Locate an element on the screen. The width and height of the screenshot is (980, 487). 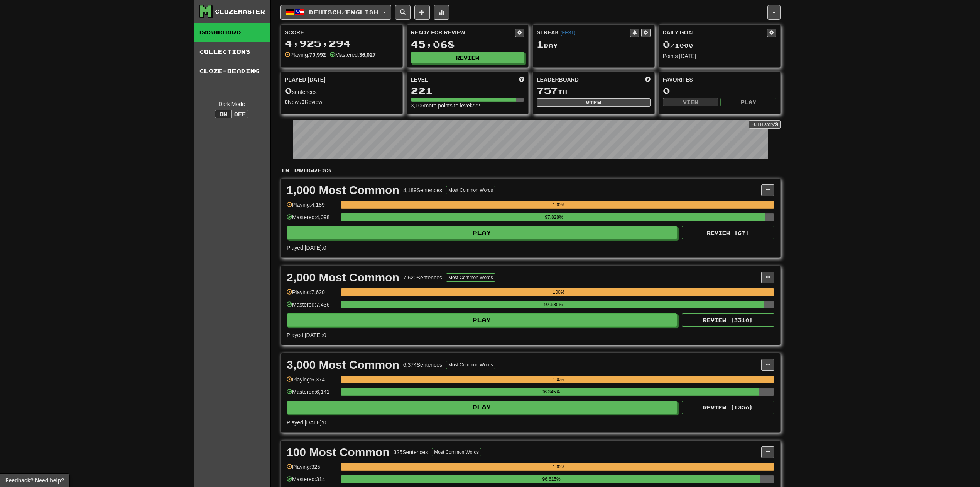
button: Search sentences is located at coordinates (403, 12).